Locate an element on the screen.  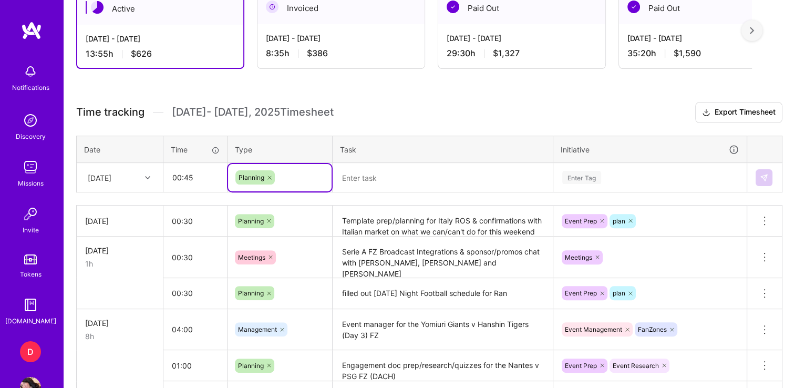
span: Management is located at coordinates (258, 329).